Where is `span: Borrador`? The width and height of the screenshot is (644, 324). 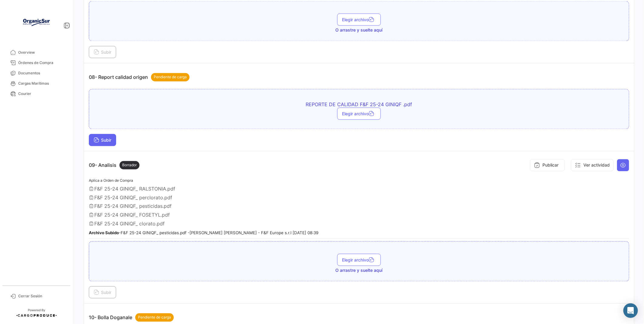
span: Borrador is located at coordinates (129, 165).